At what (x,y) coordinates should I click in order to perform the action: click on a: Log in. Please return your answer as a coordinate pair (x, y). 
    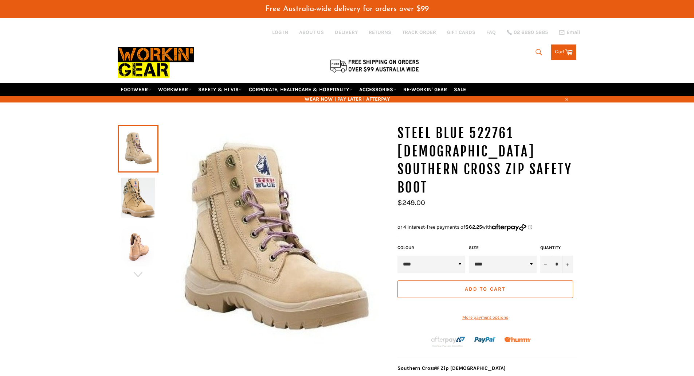
    Looking at the image, I should click on (280, 32).